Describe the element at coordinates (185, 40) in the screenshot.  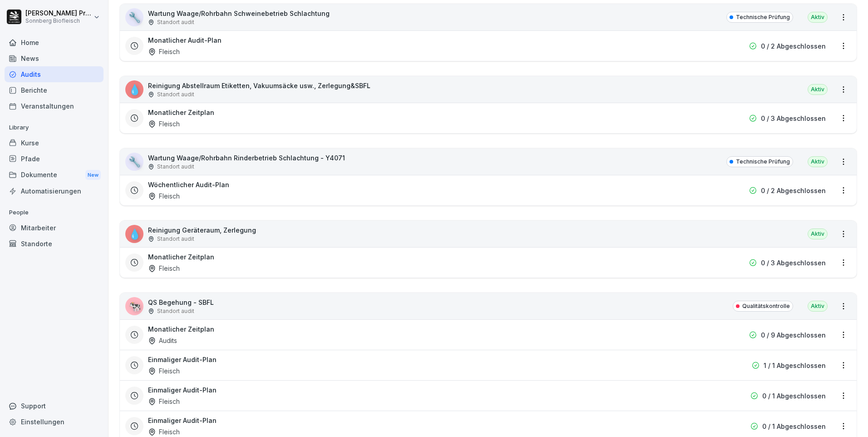
I see `h3: Monatlicher Audit-Plan` at that location.